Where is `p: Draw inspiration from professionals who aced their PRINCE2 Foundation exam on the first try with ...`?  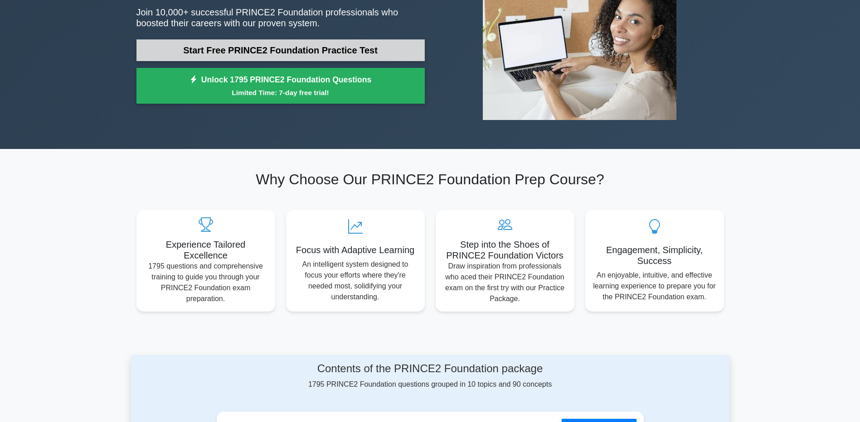 p: Draw inspiration from professionals who aced their PRINCE2 Foundation exam on the first try with ... is located at coordinates (505, 283).